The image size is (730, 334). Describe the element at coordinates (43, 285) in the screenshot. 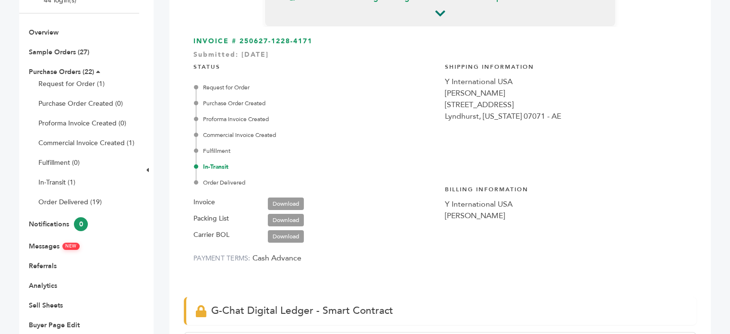

I see `a: Analytics` at that location.